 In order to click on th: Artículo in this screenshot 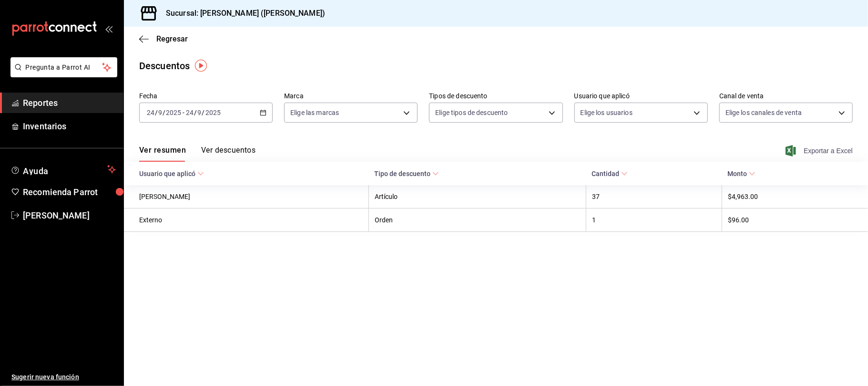, I will do `click(477, 196)`.